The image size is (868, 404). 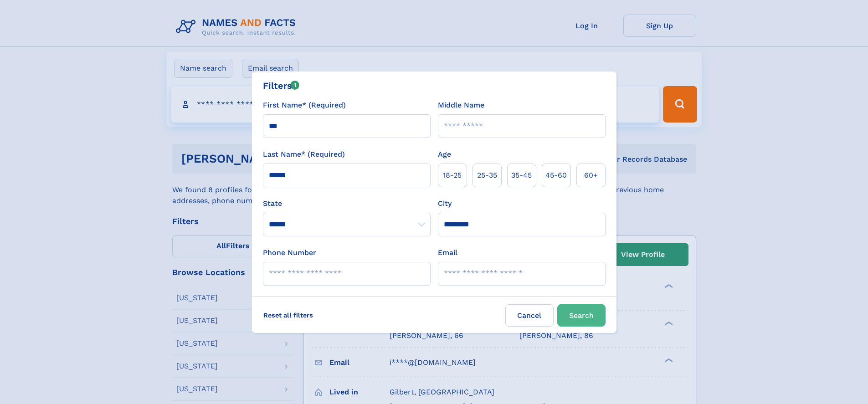 What do you see at coordinates (581, 315) in the screenshot?
I see `button: Search` at bounding box center [581, 315].